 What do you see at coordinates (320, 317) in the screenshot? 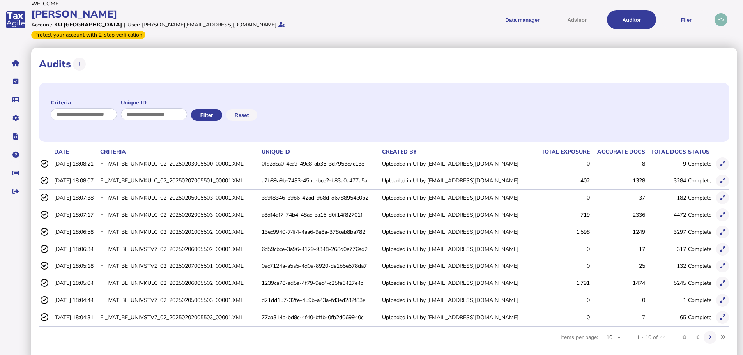
I see `td: 77aa314a-bd8c-4f40-bffb-0fb2d069940c` at bounding box center [320, 317].